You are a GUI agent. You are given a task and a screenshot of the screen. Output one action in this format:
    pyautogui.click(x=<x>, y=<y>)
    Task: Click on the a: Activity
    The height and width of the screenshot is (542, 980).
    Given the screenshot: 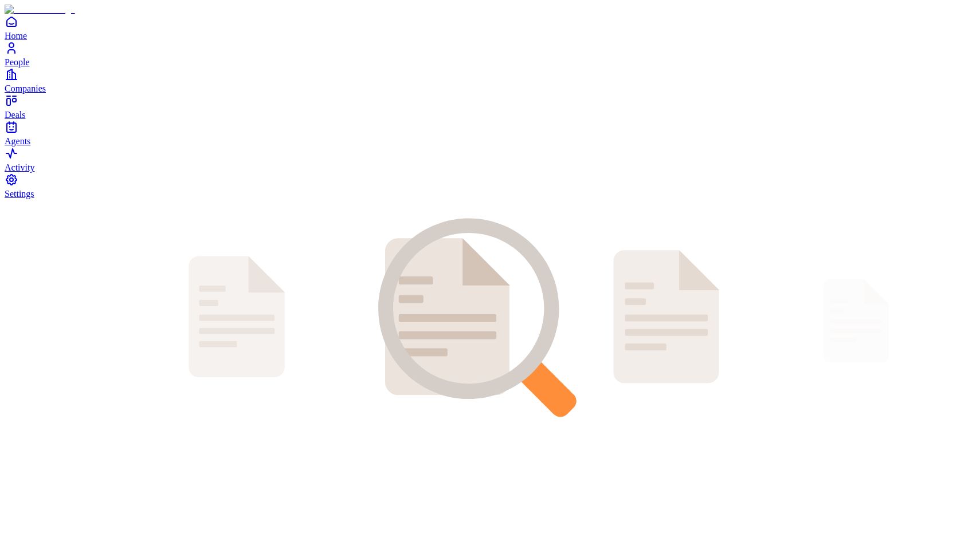 What is the action you would take?
    pyautogui.click(x=490, y=160)
    